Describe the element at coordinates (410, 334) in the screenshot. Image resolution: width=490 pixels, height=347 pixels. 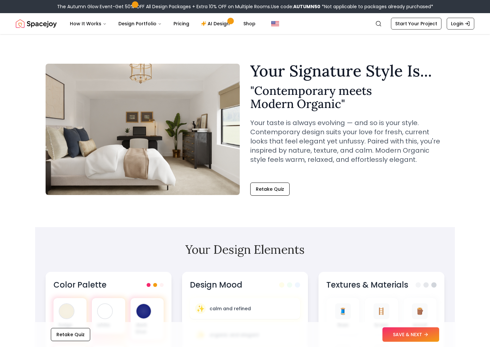
I see `button: SAVE & NEXT` at that location.